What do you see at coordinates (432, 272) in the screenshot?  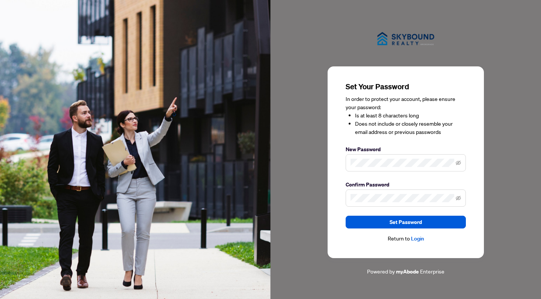 I see `span: Enterprise` at bounding box center [432, 272].